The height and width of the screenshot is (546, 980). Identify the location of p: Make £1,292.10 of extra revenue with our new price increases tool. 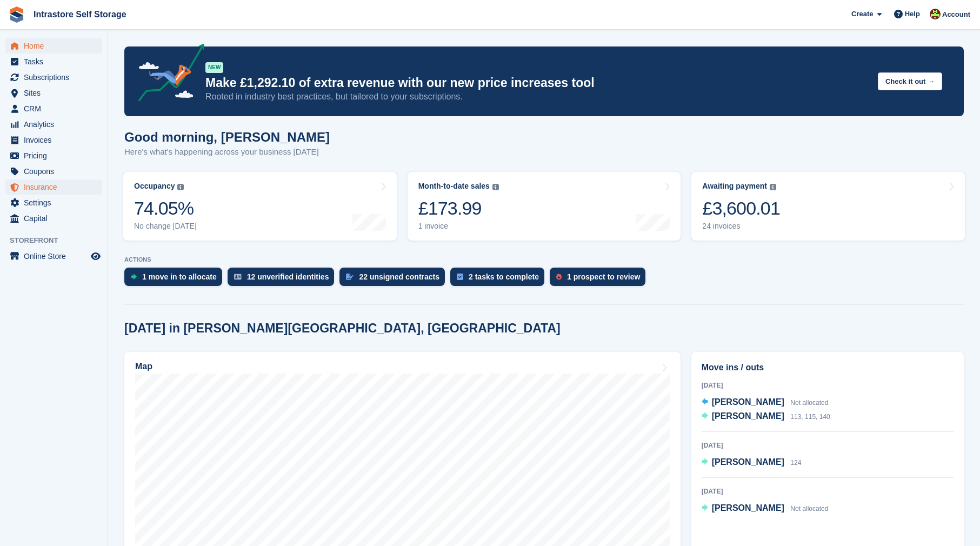
(537, 83).